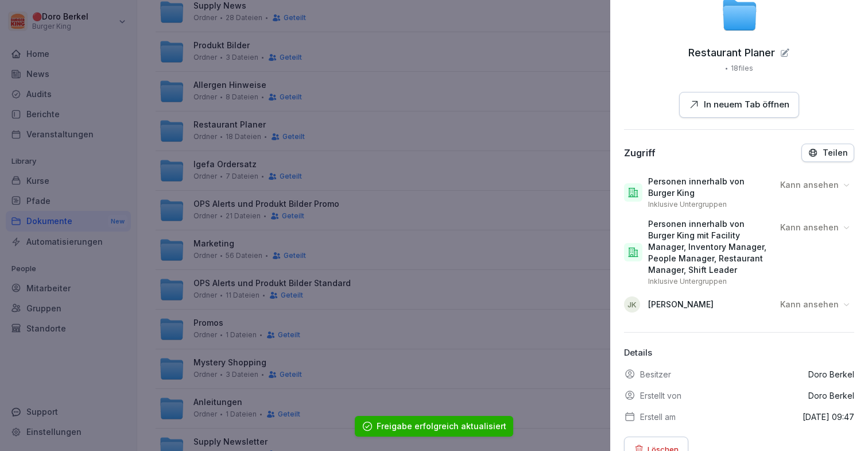 The width and height of the screenshot is (868, 451). I want to click on p: Erstellt von, so click(661, 395).